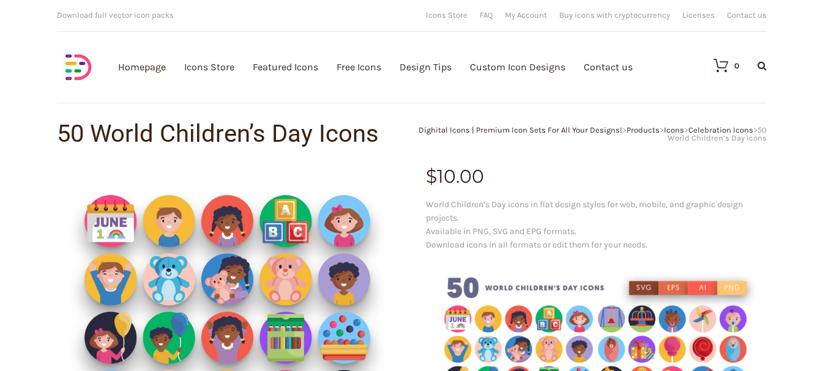  What do you see at coordinates (455, 176) in the screenshot?
I see `bdi: 10.00` at bounding box center [455, 176].